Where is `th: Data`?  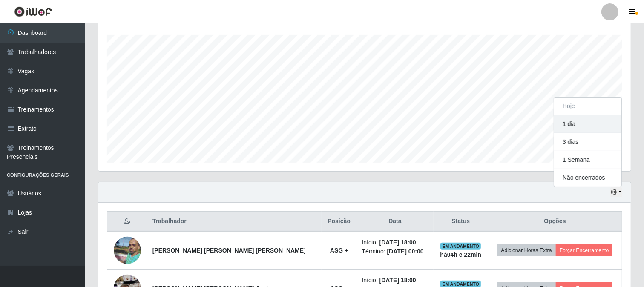 th: Data is located at coordinates (394, 222).